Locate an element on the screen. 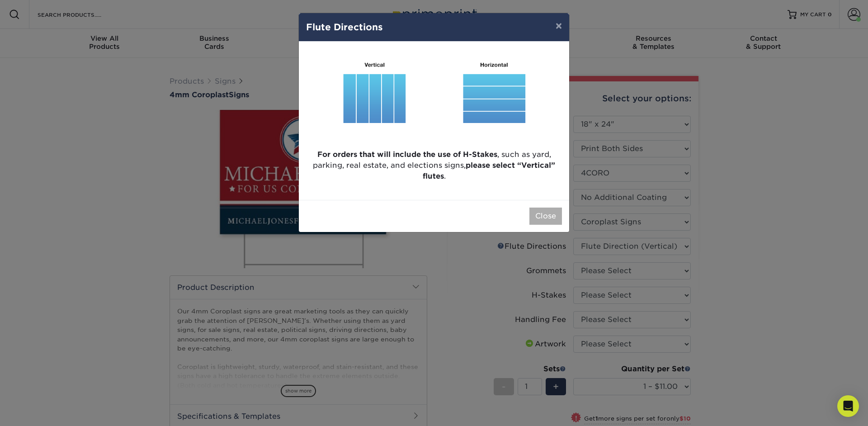 Image resolution: width=868 pixels, height=426 pixels. strong: For orders that will include the use of H-Stakes is located at coordinates (407, 154).